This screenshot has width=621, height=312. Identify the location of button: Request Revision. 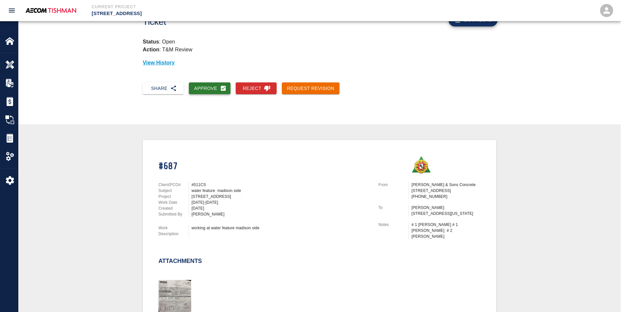
(311, 88).